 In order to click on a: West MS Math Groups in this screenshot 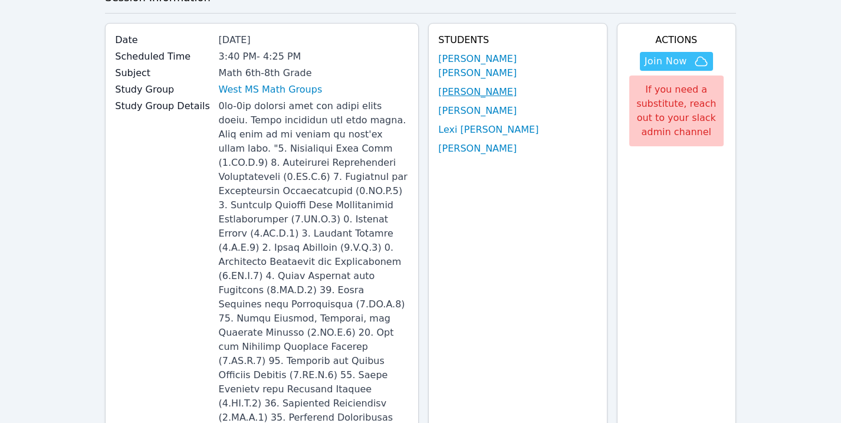, I will do `click(271, 90)`.